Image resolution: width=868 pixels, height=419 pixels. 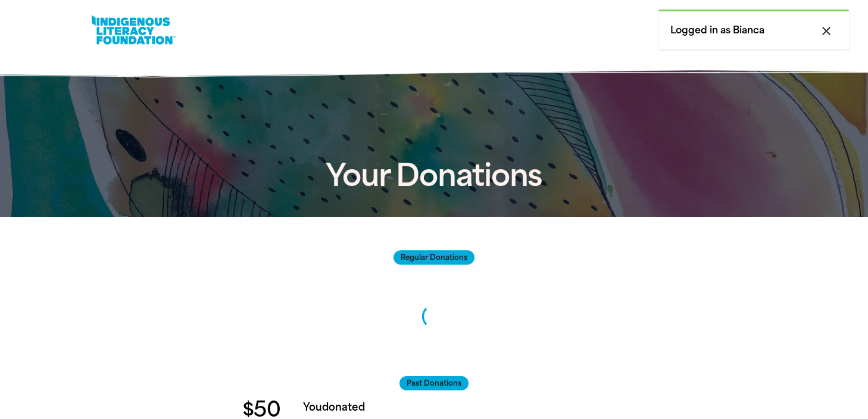 What do you see at coordinates (313, 407) in the screenshot?
I see `em: You` at bounding box center [313, 407].